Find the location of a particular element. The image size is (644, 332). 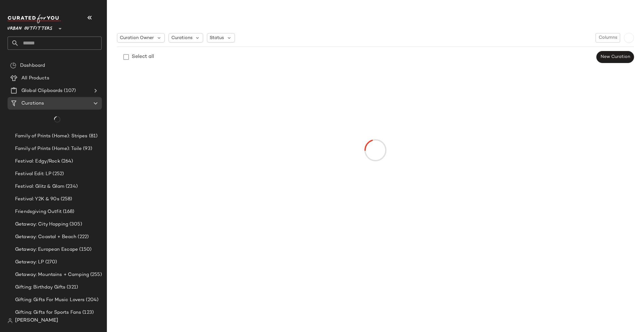

span: Festival: Edgy/Rock is located at coordinates (37, 161).